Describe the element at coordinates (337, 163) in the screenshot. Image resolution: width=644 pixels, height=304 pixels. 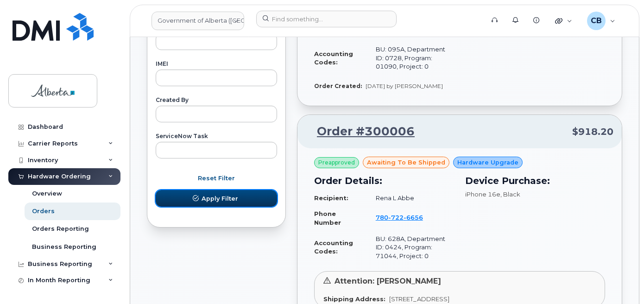
I see `span: Preapproved` at that location.